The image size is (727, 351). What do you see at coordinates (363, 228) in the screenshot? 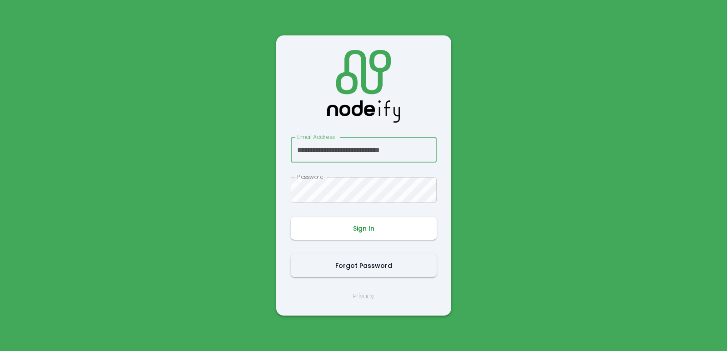
I see `button: Sign In` at bounding box center [363, 228].